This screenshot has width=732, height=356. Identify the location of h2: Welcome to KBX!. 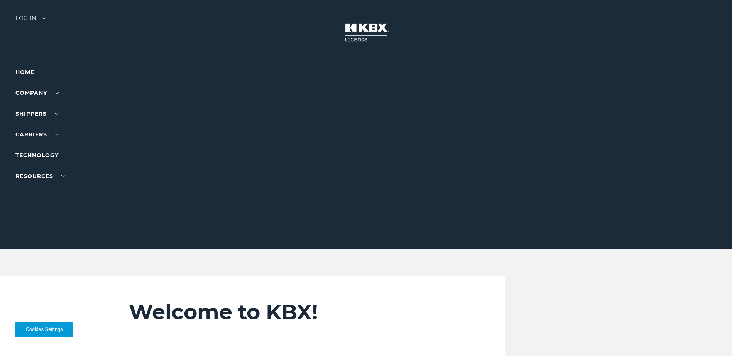
(294, 313).